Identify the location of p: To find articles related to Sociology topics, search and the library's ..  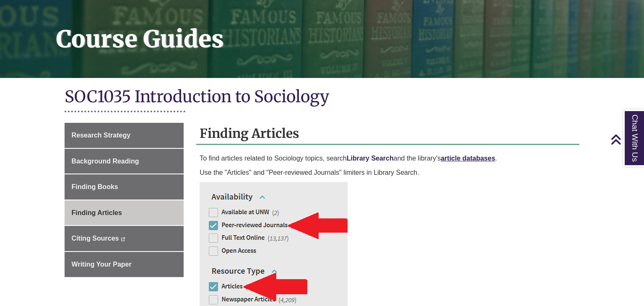
(388, 158).